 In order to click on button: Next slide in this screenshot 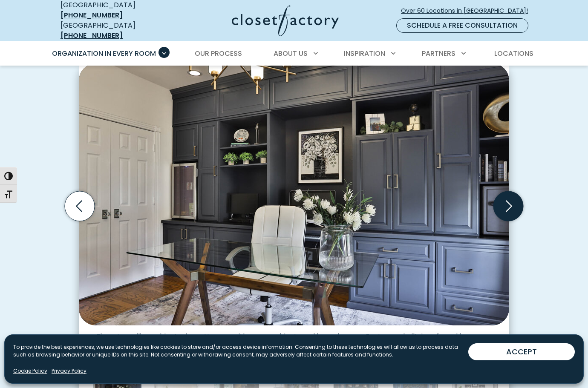, I will do `click(508, 206)`.